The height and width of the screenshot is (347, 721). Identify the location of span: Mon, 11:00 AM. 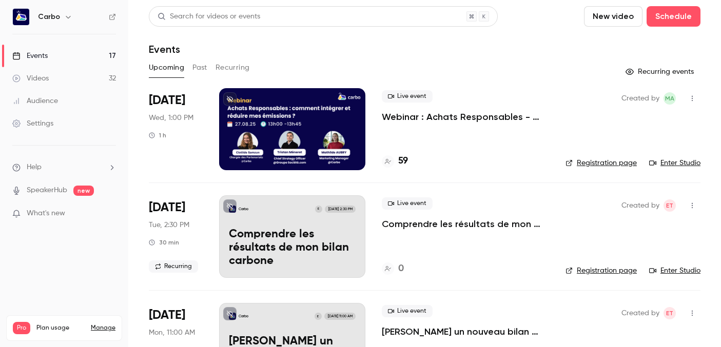
(172, 333).